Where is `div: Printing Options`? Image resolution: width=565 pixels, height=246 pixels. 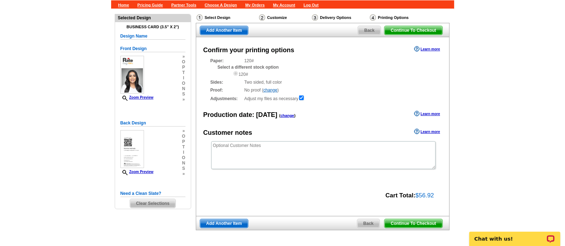 div: Printing Options is located at coordinates (401, 18).